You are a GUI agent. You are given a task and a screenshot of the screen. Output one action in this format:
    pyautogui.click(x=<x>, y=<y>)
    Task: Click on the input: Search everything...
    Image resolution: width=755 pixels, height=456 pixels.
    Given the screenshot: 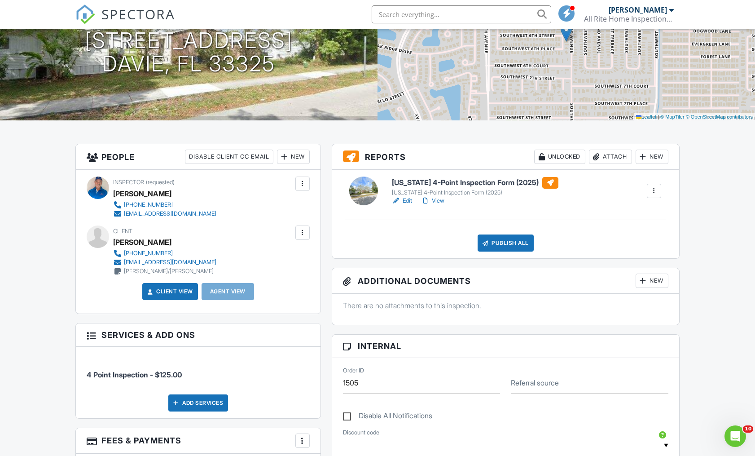 What is the action you would take?
    pyautogui.click(x=461, y=14)
    